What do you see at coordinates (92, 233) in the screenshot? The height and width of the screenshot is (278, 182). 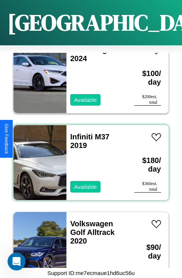 I see `a: Volkswagen Golf Alltrack 2020` at bounding box center [92, 233].